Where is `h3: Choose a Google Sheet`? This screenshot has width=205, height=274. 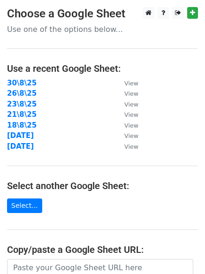 h3: Choose a Google Sheet is located at coordinates (102, 14).